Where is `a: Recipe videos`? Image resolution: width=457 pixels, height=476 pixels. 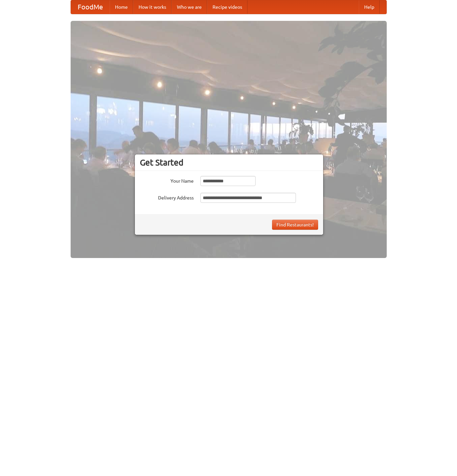 a: Recipe videos is located at coordinates (227, 7).